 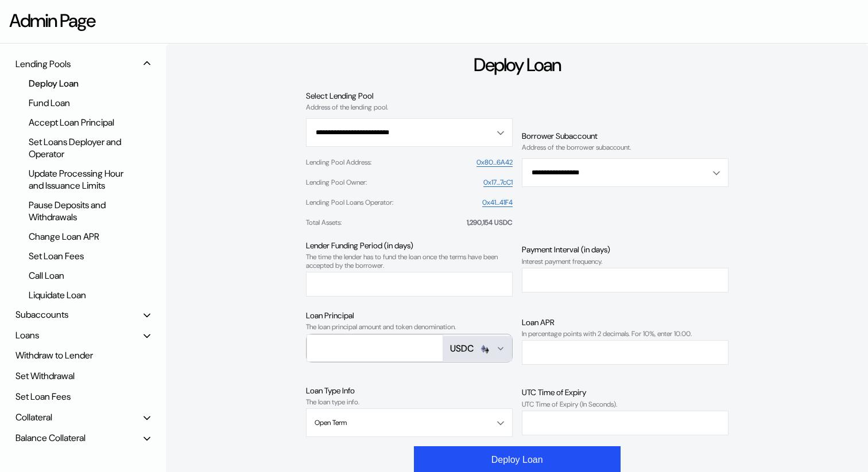 I want to click on div: UTC Time of Expiry (In Seconds)., so click(x=625, y=404).